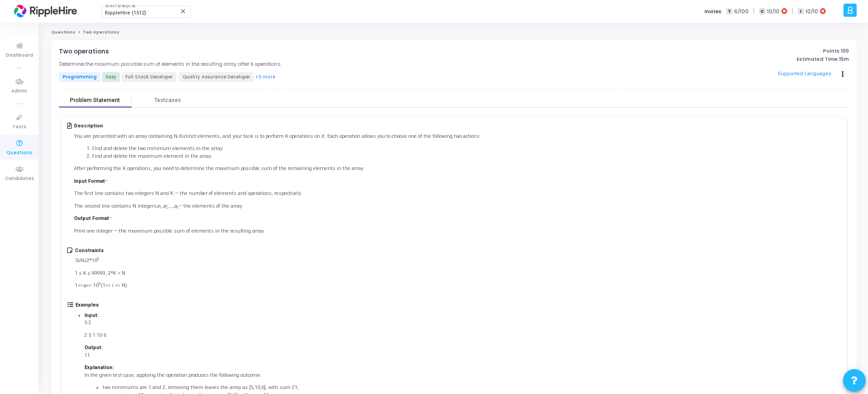  I want to click on h5: Constraints, so click(101, 251).